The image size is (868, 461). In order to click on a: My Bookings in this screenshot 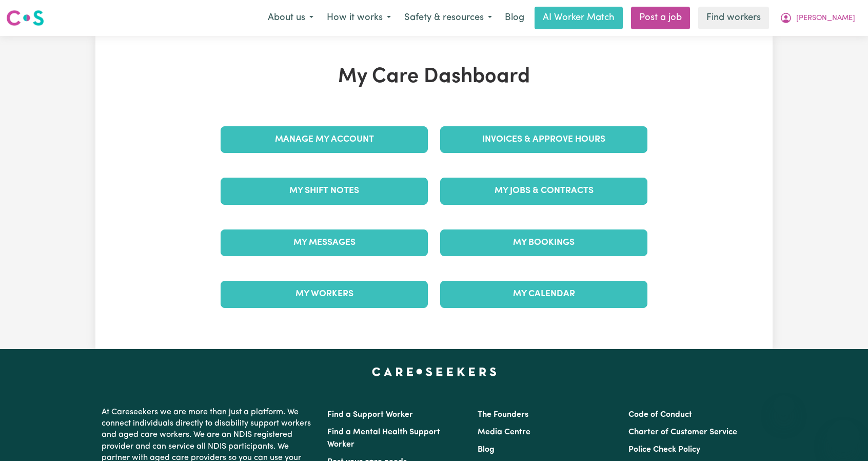, I will do `click(544, 243)`.